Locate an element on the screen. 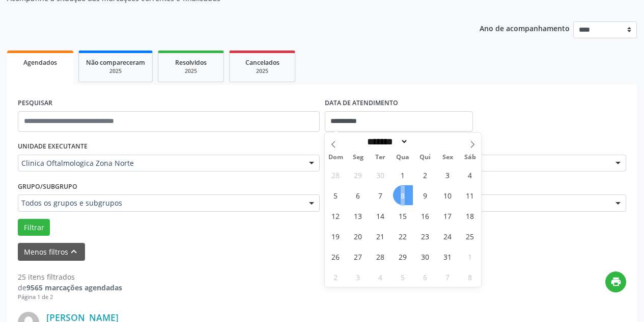 The width and height of the screenshot is (644, 322). span: Outubro 19, 2025 is located at coordinates (336, 235).